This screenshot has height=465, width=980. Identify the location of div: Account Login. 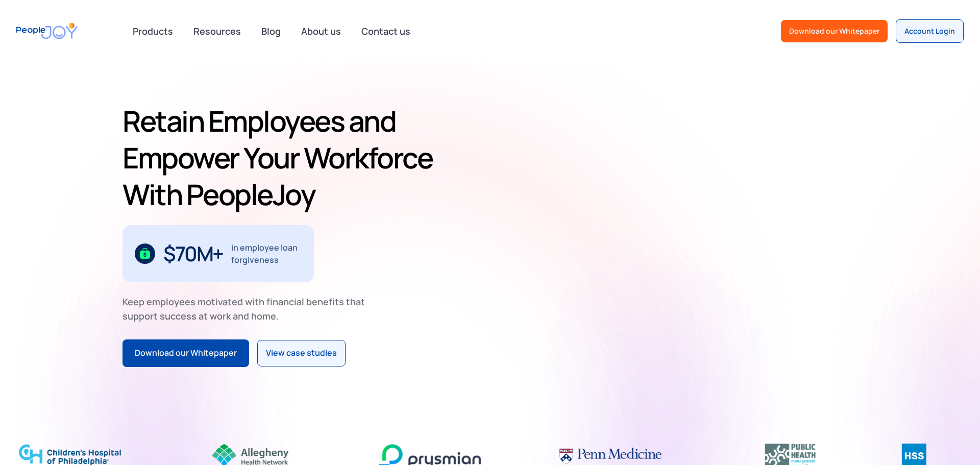
(930, 31).